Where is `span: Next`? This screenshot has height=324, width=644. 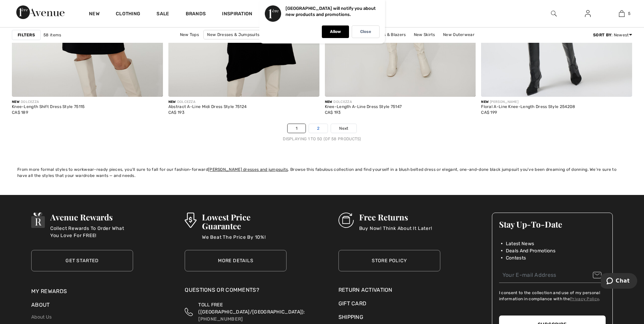 span: Next is located at coordinates (344, 129).